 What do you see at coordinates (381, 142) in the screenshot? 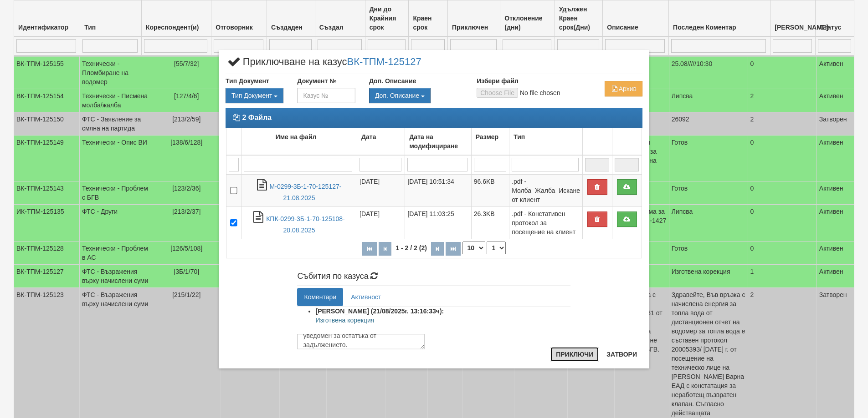
I see `td: Дата: No sort applied, activate to apply an ascending sort` at bounding box center [381, 142].